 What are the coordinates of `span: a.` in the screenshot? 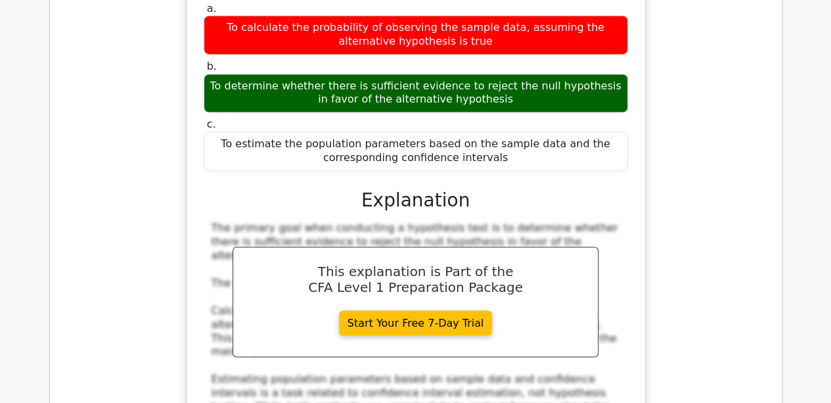 It's located at (212, 8).